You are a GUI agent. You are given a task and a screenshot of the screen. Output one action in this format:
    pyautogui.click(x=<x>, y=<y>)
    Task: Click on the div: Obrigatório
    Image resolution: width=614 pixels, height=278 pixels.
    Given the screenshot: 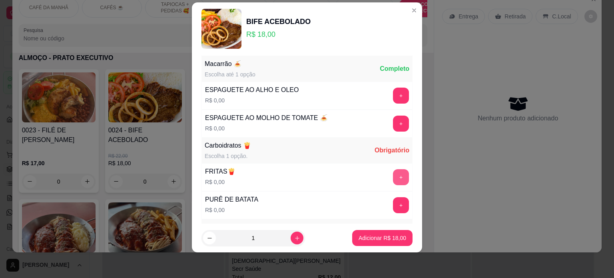 What is the action you would take?
    pyautogui.click(x=392, y=150)
    